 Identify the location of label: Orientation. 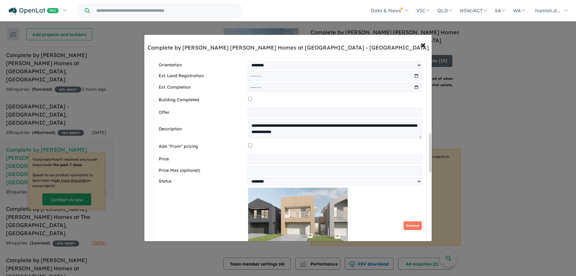
(202, 65).